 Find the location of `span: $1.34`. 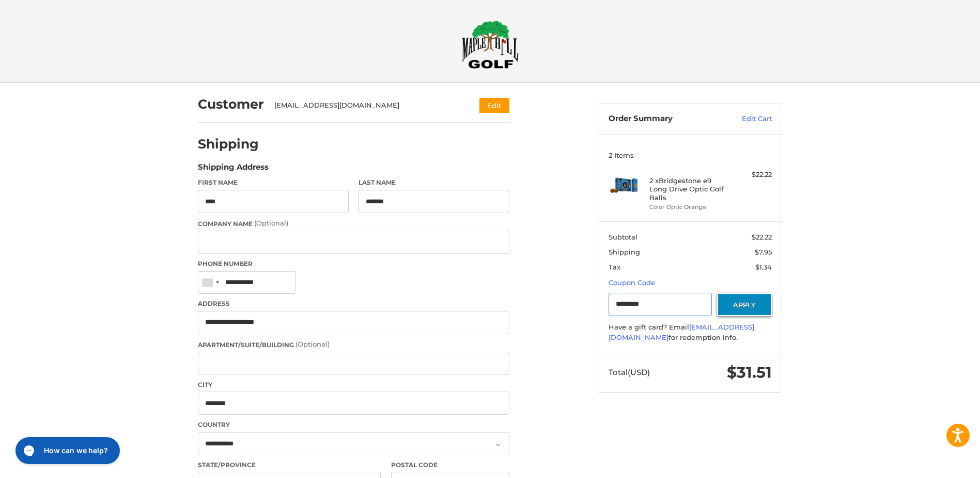

span: $1.34 is located at coordinates (763, 267).